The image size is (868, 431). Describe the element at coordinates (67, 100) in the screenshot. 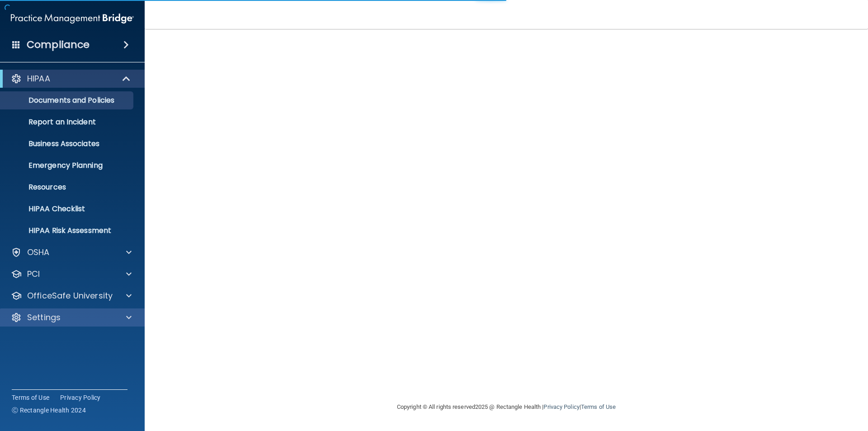

I see `p: Documents and Policies` at that location.